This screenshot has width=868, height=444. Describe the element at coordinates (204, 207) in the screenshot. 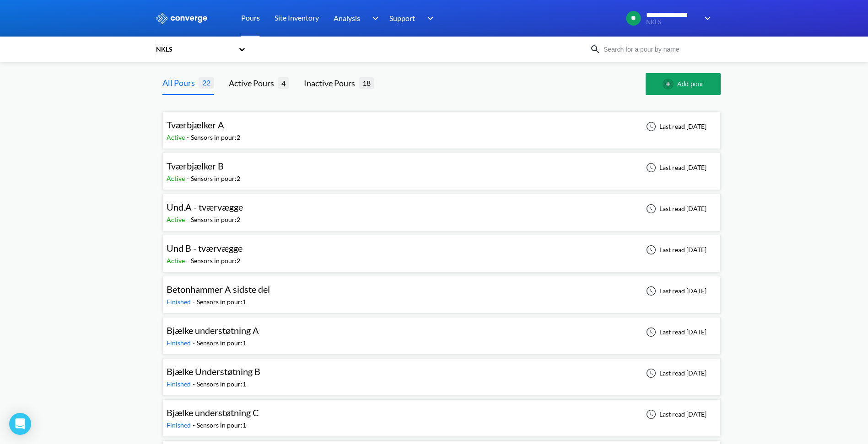

I see `span: Und.A - tværvægge` at that location.